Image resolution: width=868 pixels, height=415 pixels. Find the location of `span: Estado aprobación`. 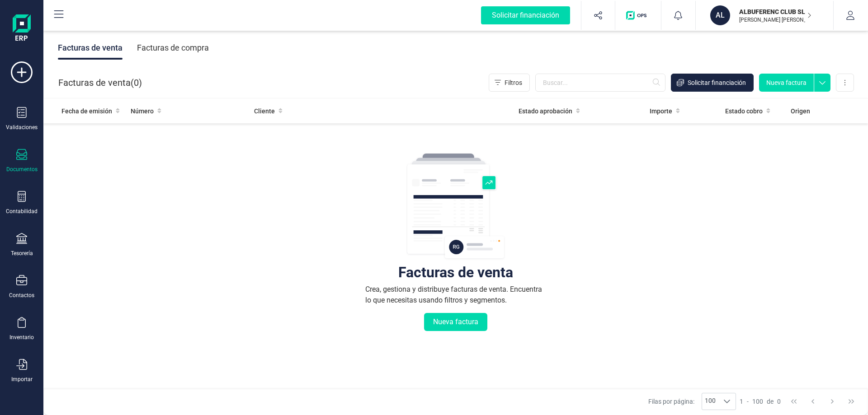

span: Estado aprobación is located at coordinates (545, 111).